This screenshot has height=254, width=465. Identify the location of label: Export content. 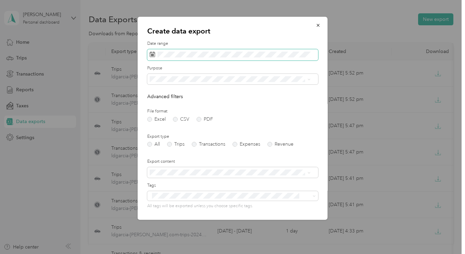
(232, 162).